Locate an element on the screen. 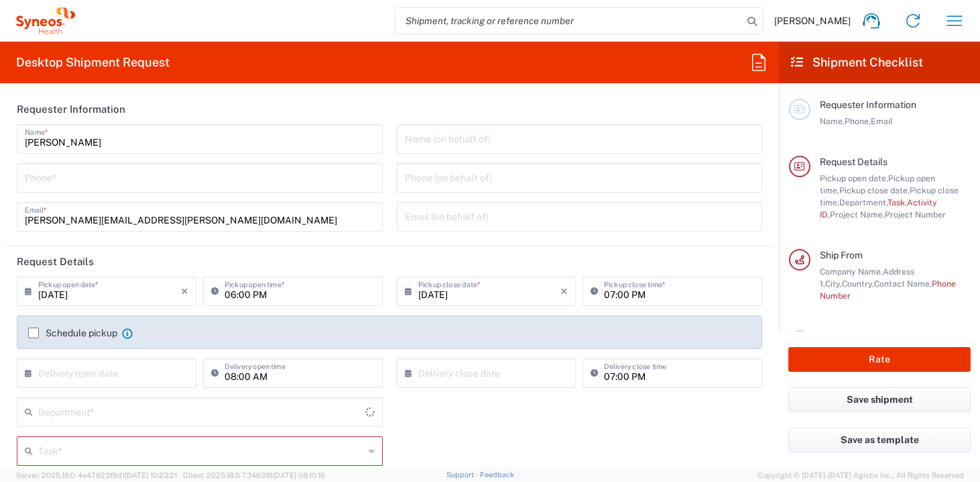 This screenshot has height=482, width=980. span: Server: 2025.18.0-4e47823f9d1 is located at coordinates (97, 475).